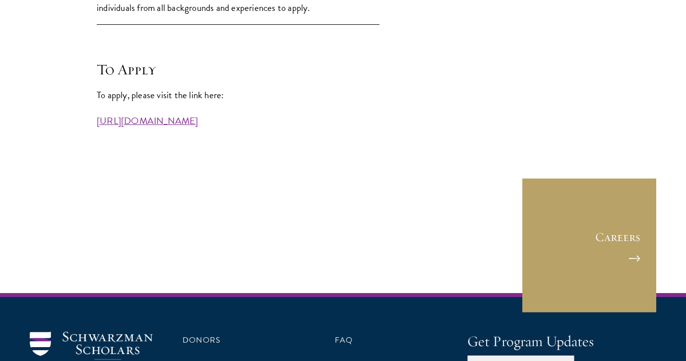  Describe the element at coordinates (202, 341) in the screenshot. I see `a: Donors` at that location.